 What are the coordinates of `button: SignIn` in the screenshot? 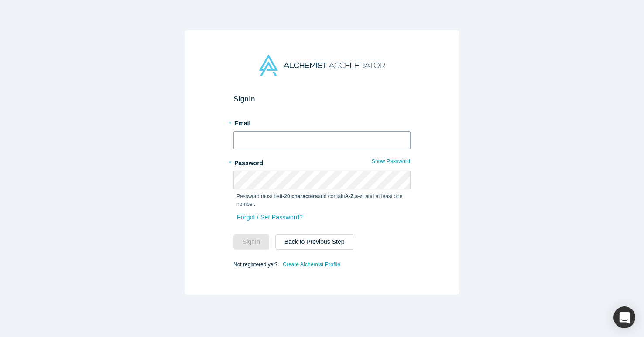 It's located at (252, 242).